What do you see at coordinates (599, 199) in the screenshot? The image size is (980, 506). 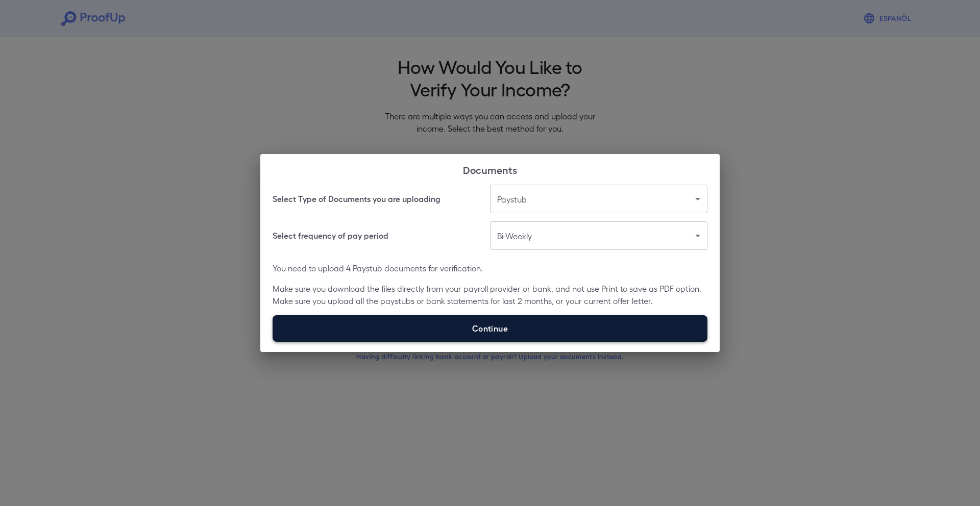 I see `div: Paystub` at bounding box center [599, 199].